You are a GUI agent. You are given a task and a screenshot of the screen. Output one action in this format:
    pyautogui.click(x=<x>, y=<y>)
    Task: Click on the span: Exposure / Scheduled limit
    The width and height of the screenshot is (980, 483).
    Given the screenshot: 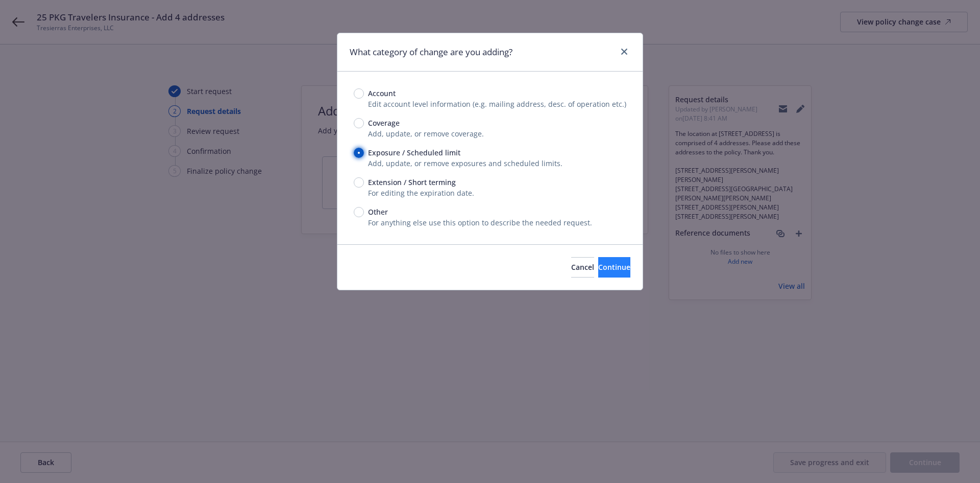 What is the action you would take?
    pyautogui.click(x=414, y=152)
    